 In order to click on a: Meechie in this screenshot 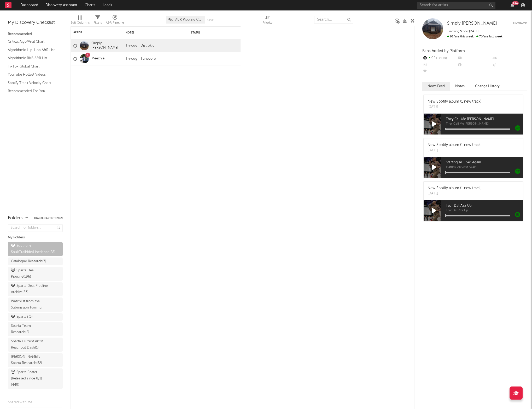, I will do `click(98, 58)`.